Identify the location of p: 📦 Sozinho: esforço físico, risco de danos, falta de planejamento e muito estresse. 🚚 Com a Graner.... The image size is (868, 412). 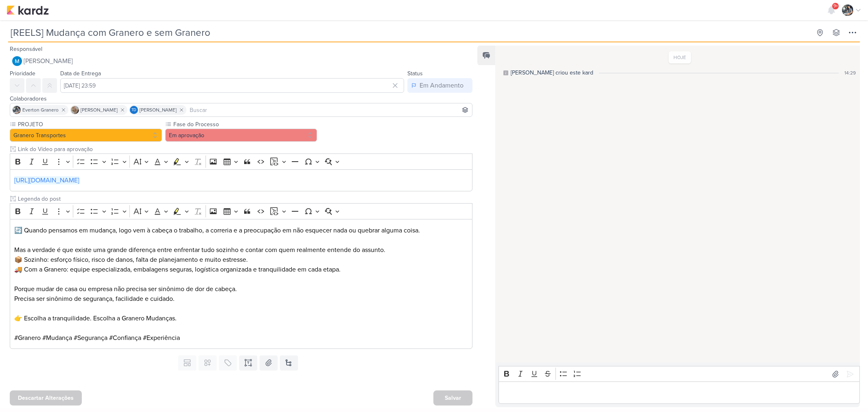
(241, 264).